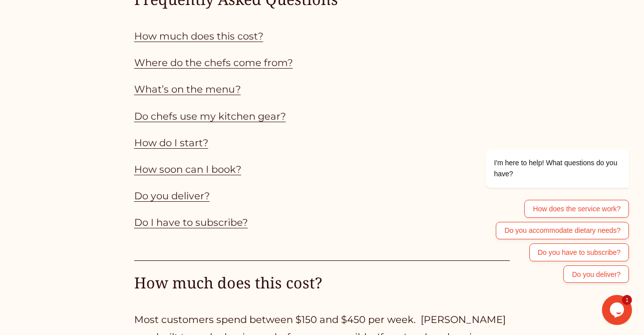  I want to click on button: How does the service work?, so click(123, 127).